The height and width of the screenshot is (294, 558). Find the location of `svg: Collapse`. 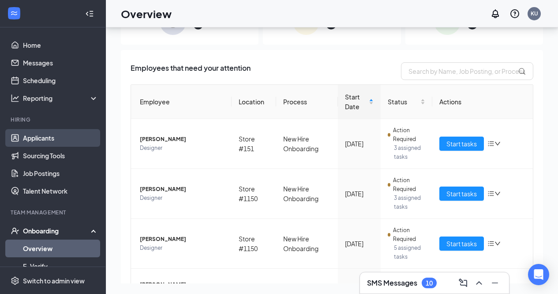

svg: Collapse is located at coordinates (90, 14).